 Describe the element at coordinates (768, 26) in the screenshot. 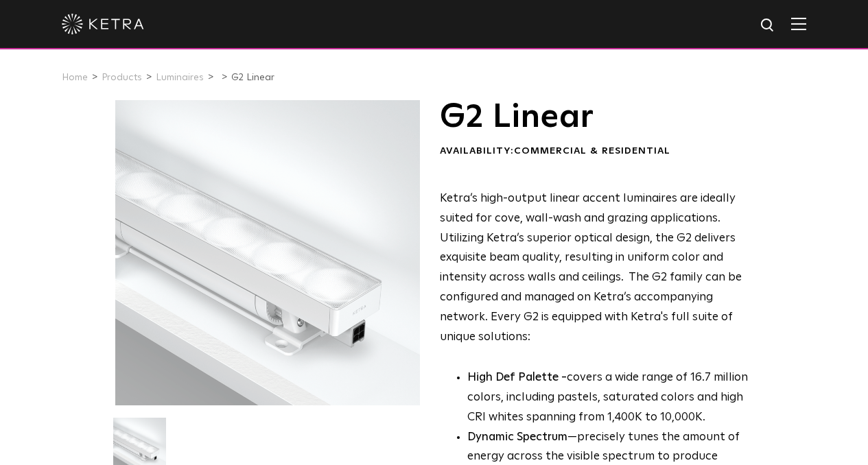

I see `img: search icon` at that location.